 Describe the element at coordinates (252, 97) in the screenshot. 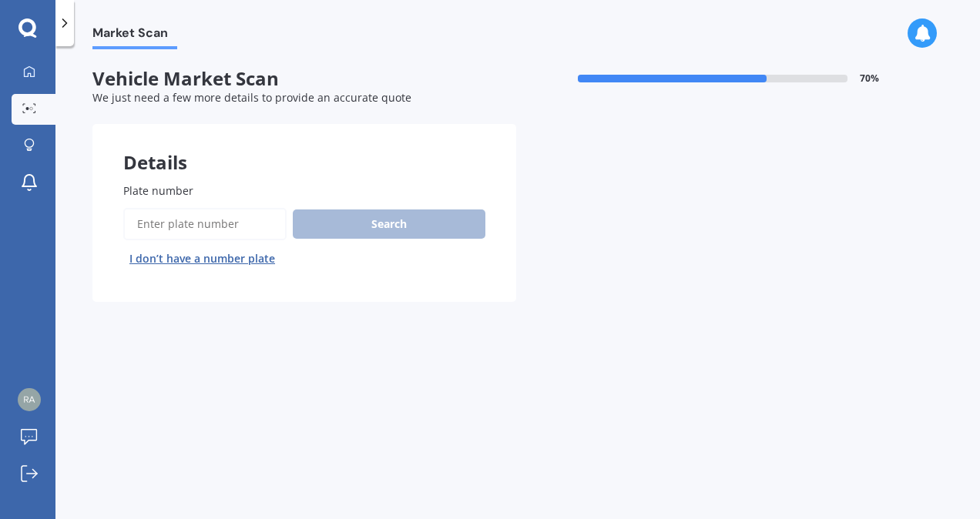

I see `span: We just need a few more details to provide an accurate quote` at that location.